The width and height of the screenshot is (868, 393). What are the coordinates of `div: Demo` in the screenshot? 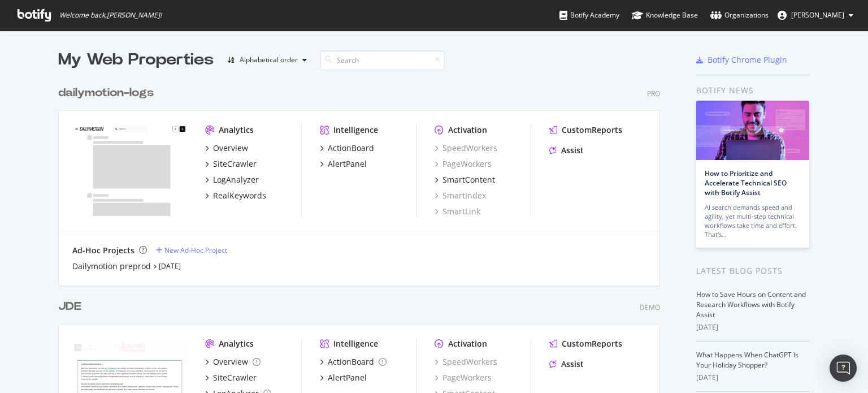 It's located at (650, 307).